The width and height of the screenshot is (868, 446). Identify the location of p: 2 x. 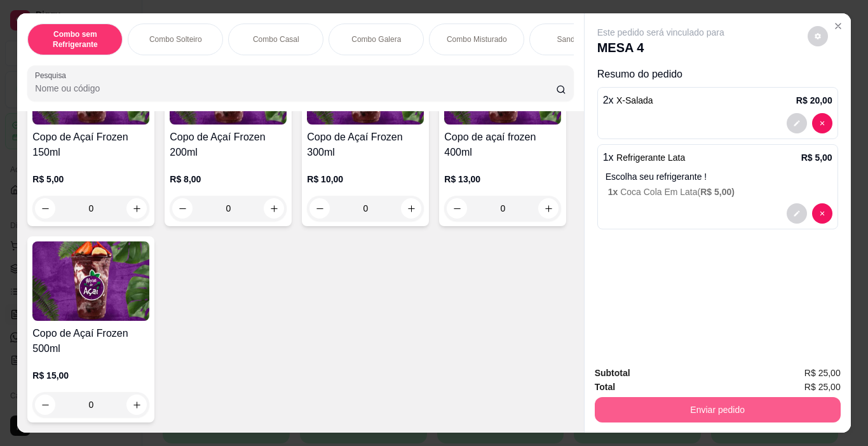
(628, 100).